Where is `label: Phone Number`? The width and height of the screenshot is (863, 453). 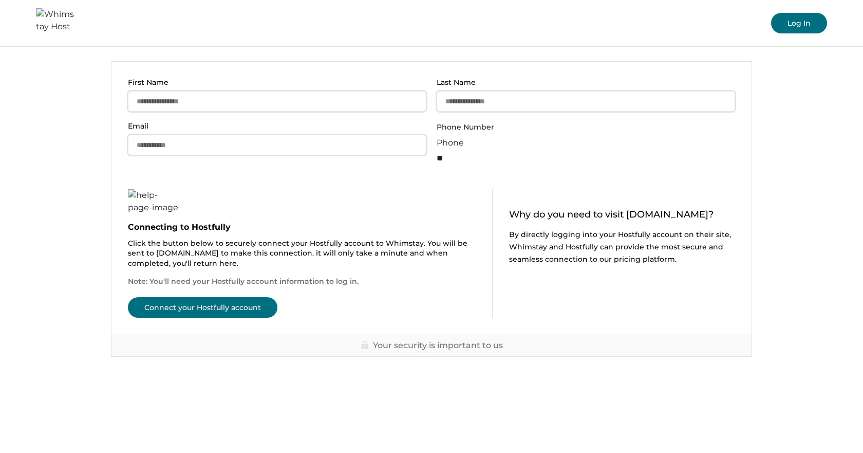 label: Phone Number is located at coordinates (583, 127).